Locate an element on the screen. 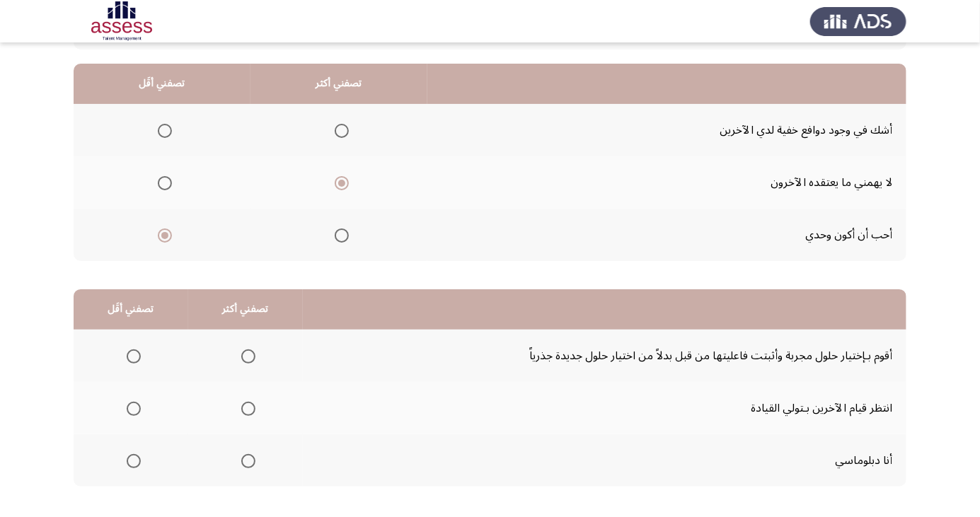 Image resolution: width=980 pixels, height=517 pixels. img: Assess Talent Management logo is located at coordinates (858, 21).